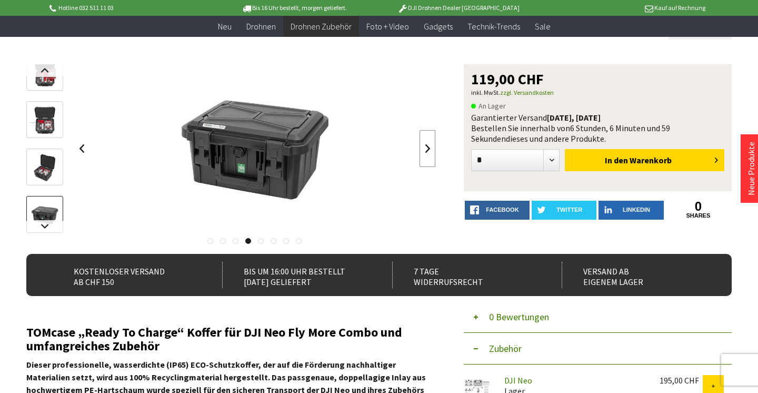  I want to click on a: facebook, so click(497, 210).